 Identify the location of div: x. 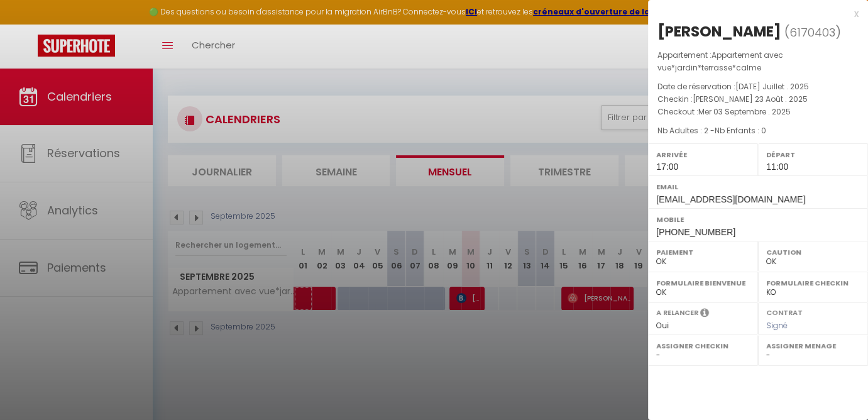
(753, 13).